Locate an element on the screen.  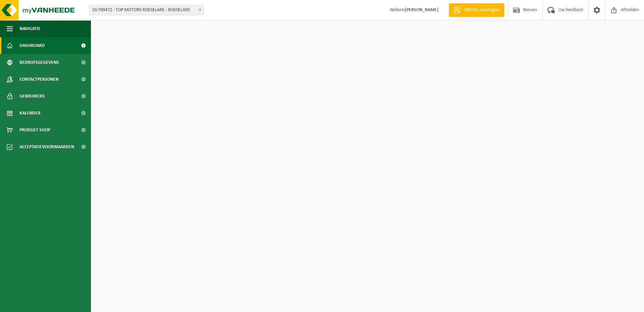
span: Contactpersonen is located at coordinates (39, 79).